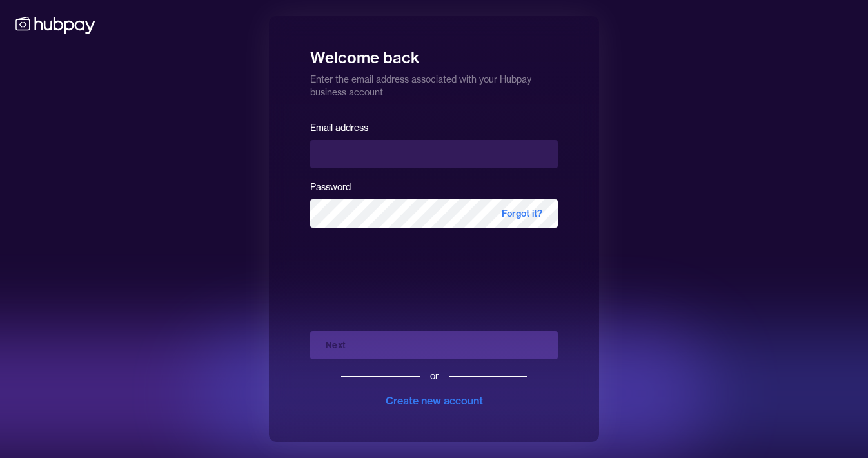  What do you see at coordinates (434, 401) in the screenshot?
I see `div: Create new account` at bounding box center [434, 401].